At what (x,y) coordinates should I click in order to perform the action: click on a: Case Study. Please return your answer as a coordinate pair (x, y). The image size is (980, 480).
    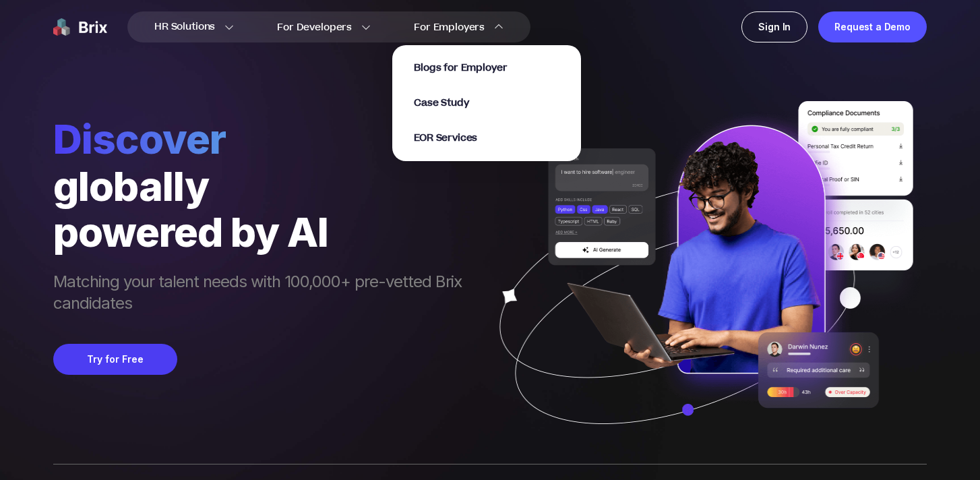
    Looking at the image, I should click on (441, 103).